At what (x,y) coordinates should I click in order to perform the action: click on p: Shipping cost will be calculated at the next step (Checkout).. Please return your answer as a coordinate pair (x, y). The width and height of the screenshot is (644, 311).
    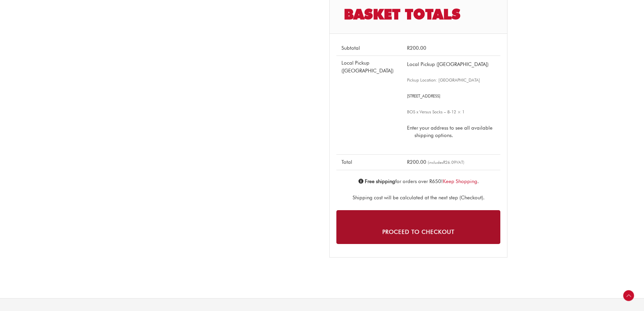
    Looking at the image, I should click on (418, 198).